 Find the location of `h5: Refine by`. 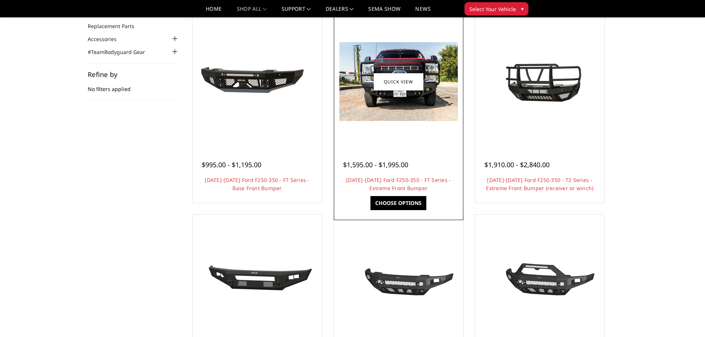

h5: Refine by is located at coordinates (134, 74).